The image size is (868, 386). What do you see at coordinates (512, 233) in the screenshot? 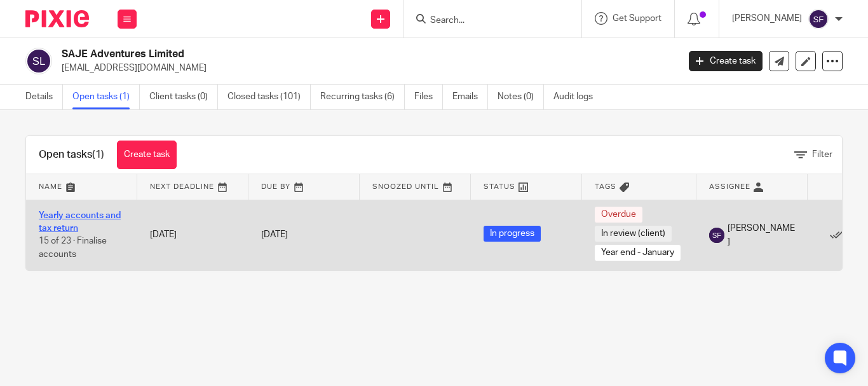
I see `span: In progress` at bounding box center [512, 233].